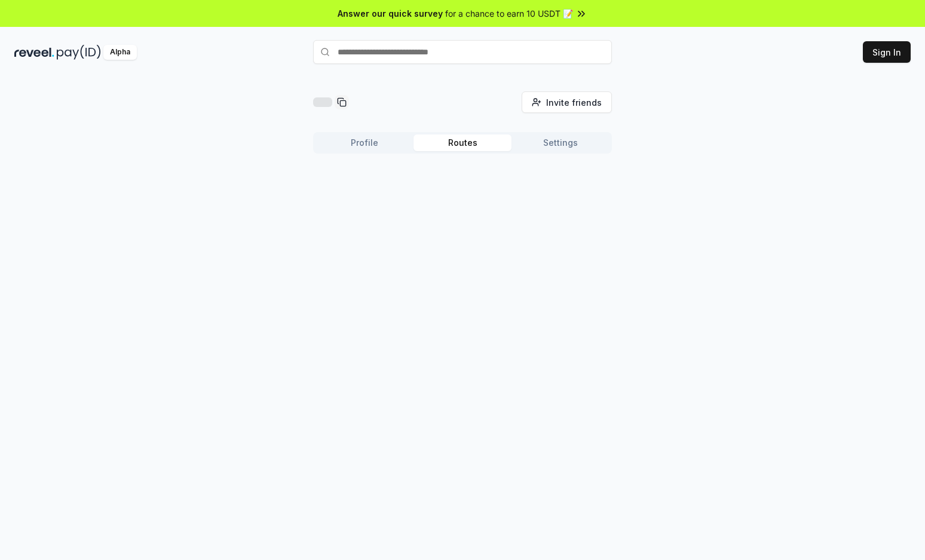  What do you see at coordinates (364, 143) in the screenshot?
I see `button: Profile` at bounding box center [364, 143].